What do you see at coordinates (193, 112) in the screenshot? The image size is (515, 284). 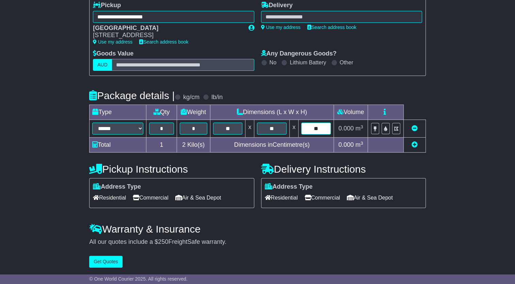 I see `td: Weight` at bounding box center [193, 112].